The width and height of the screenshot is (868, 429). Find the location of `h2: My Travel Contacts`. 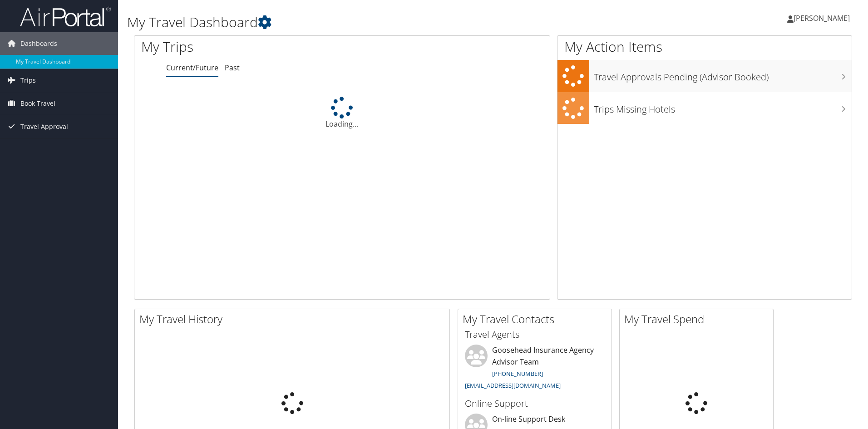

h2: My Travel Contacts is located at coordinates (537, 319).